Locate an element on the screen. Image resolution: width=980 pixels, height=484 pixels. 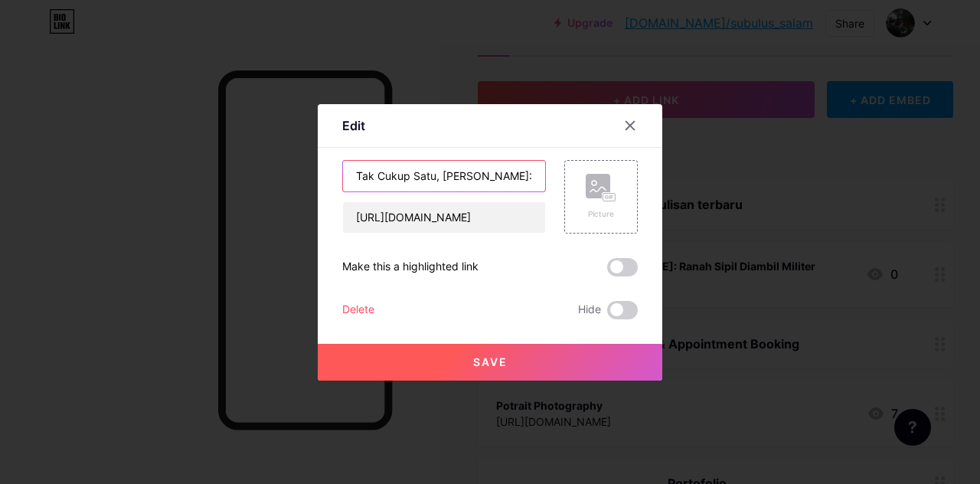
button: Save is located at coordinates (490, 362).